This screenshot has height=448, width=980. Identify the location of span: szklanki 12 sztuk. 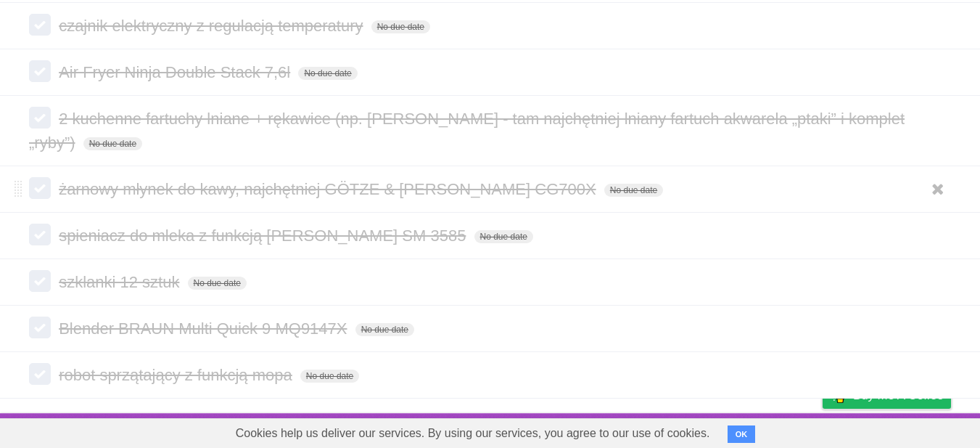
(121, 281).